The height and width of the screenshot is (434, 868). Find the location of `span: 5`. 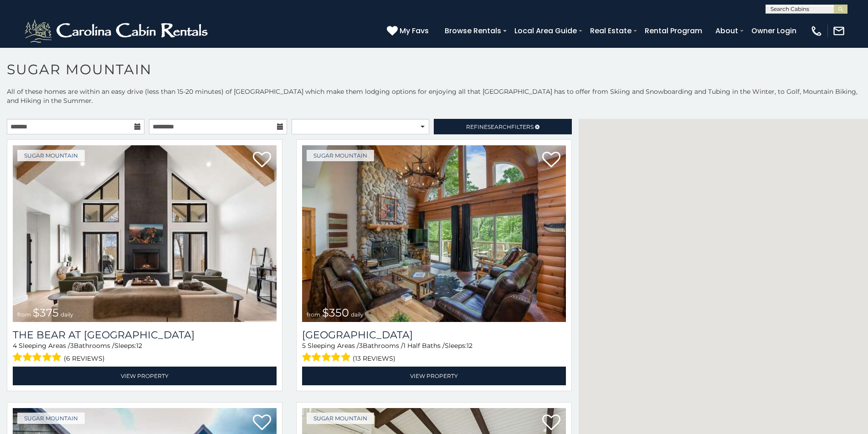

span: 5 is located at coordinates (304, 345).